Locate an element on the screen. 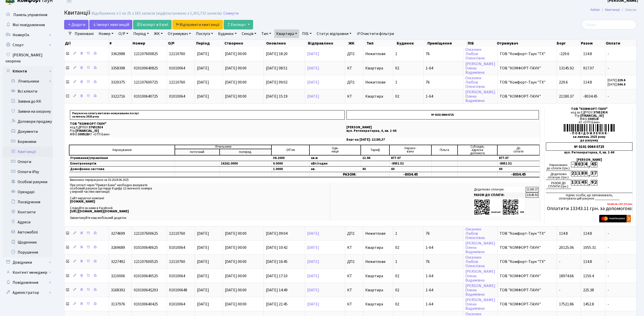 Image resolution: width=644 pixels, height=316 pixels. td: 21180.37 is located at coordinates (532, 190).